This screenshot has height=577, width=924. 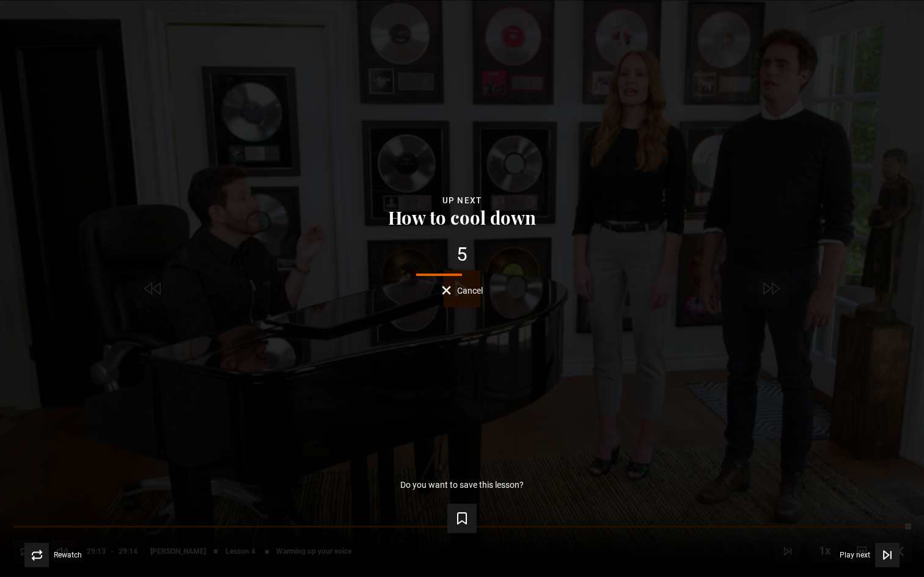 I want to click on p: Do you want to save this lesson?, so click(x=462, y=485).